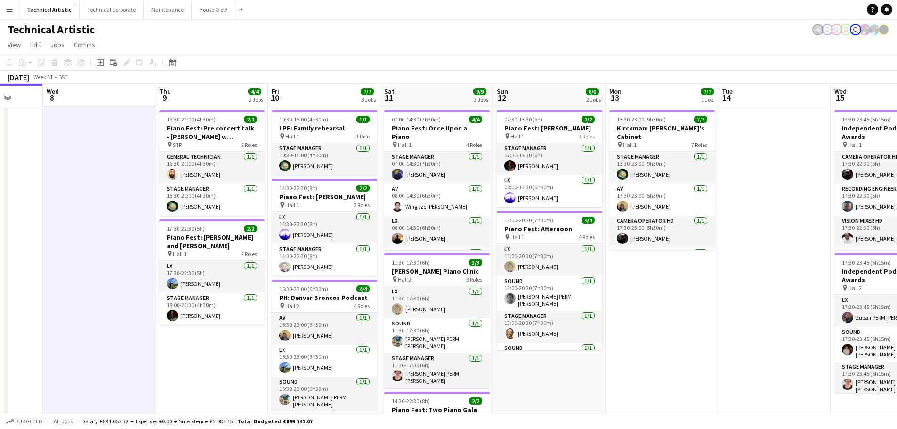 The image size is (897, 429). I want to click on a: Jobs, so click(57, 45).